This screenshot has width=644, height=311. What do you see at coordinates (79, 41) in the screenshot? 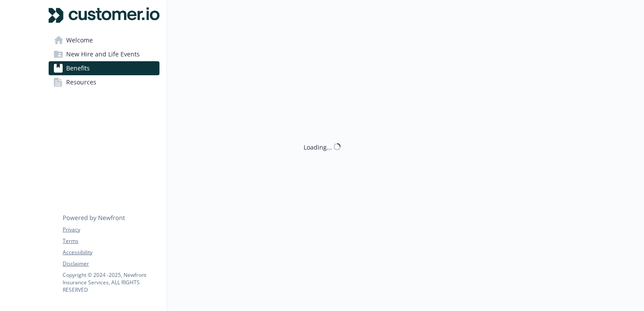
I see `span: Welcome` at bounding box center [79, 41].